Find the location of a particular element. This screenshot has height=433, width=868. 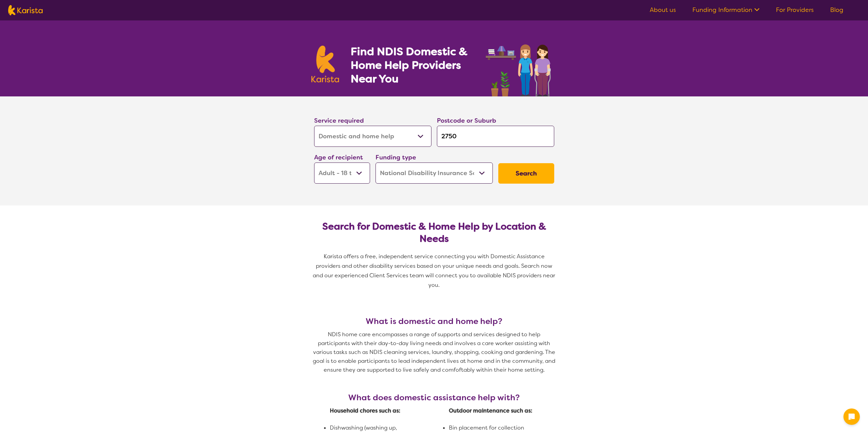

label: Age of recipient is located at coordinates (339, 157).